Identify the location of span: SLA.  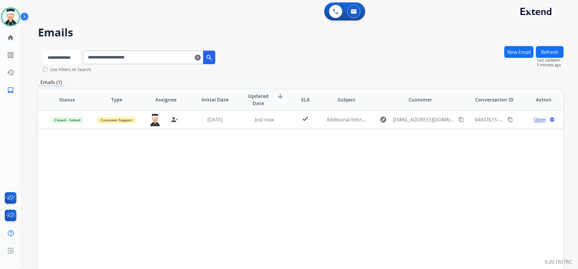
(305, 100).